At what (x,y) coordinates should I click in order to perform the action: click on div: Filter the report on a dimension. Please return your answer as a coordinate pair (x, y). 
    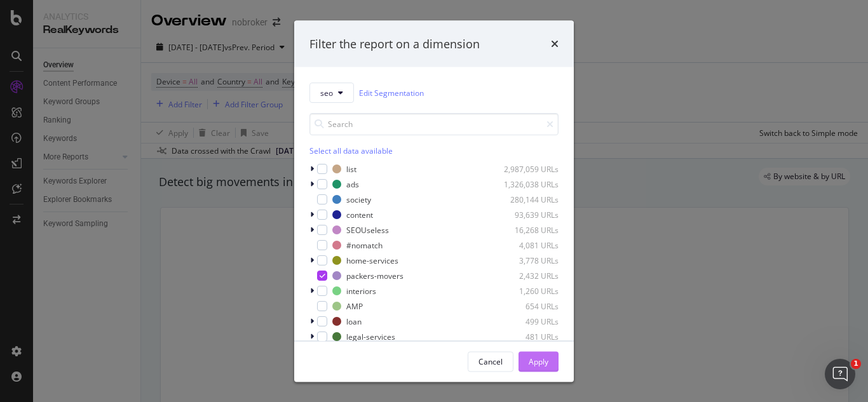
    Looking at the image, I should click on (394, 43).